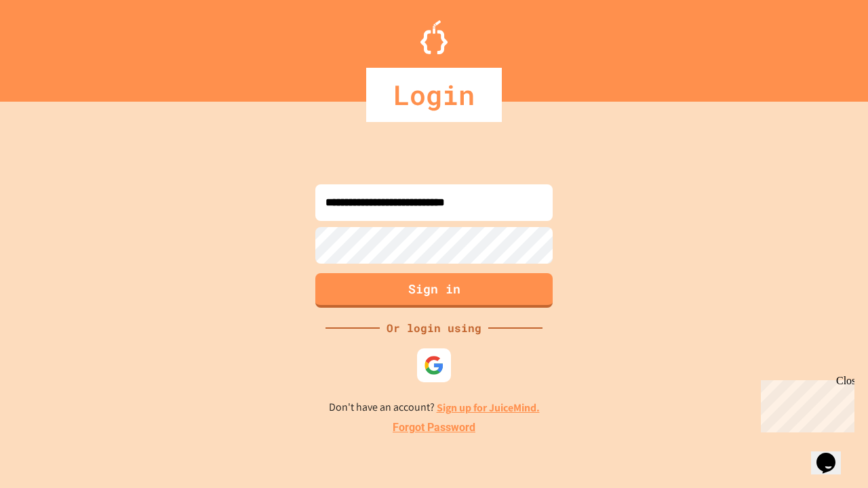 The image size is (868, 488). I want to click on img: google-icon.svg, so click(434, 365).